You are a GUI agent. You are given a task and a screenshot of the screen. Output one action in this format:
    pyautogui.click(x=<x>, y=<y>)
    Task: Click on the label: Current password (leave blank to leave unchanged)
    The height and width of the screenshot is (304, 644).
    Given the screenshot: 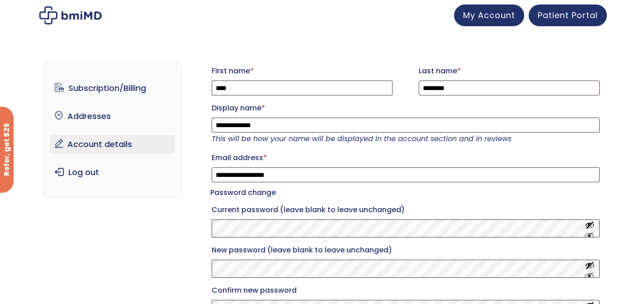 What is the action you would take?
    pyautogui.click(x=406, y=210)
    